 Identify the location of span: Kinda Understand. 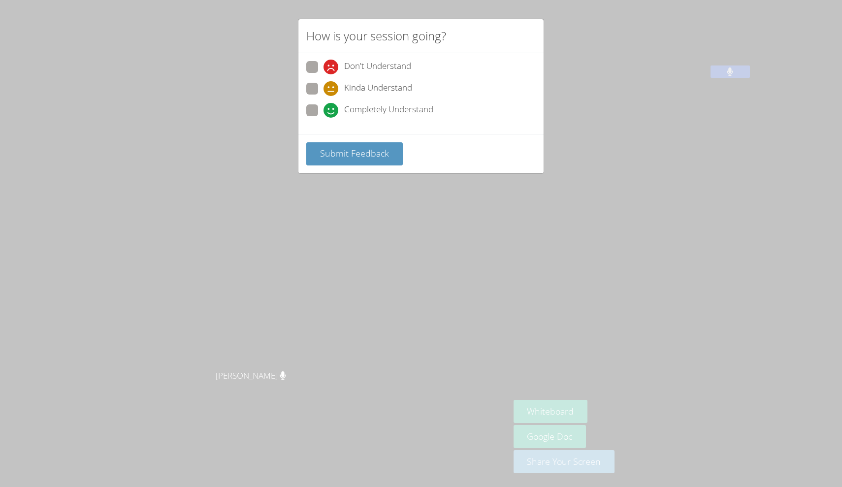
(378, 89).